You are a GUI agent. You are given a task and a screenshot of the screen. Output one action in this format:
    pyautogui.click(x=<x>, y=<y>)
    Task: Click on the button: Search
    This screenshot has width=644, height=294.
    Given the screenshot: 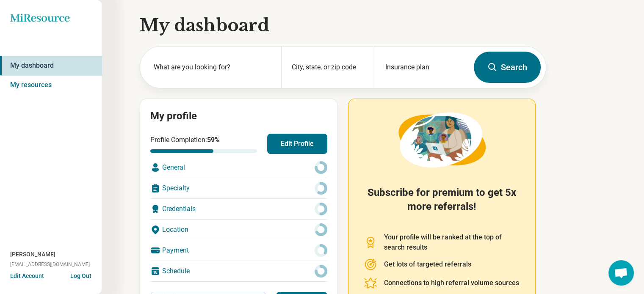 What is the action you would take?
    pyautogui.click(x=507, y=67)
    